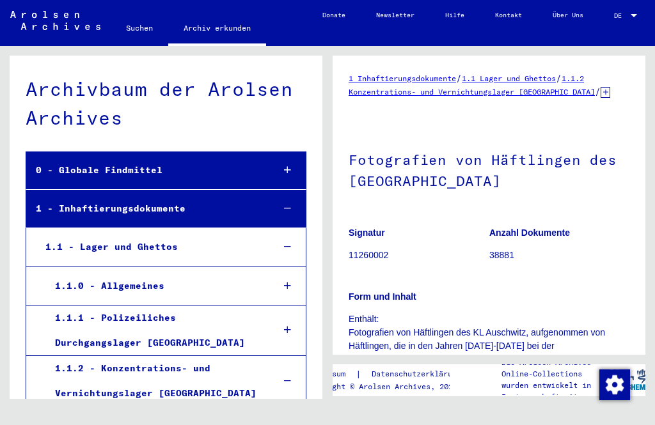  What do you see at coordinates (508, 78) in the screenshot?
I see `a: 1.1 Lager und Ghettos` at bounding box center [508, 78].